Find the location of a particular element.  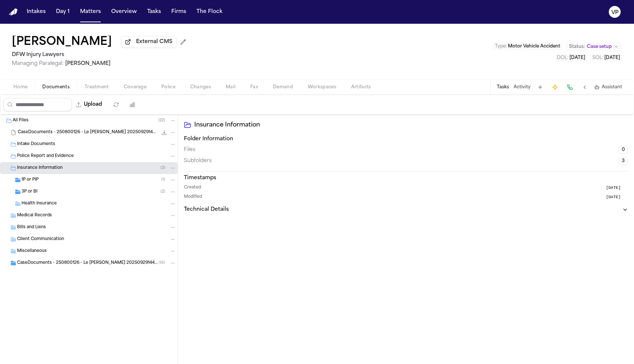

a: Firms is located at coordinates (179, 12).